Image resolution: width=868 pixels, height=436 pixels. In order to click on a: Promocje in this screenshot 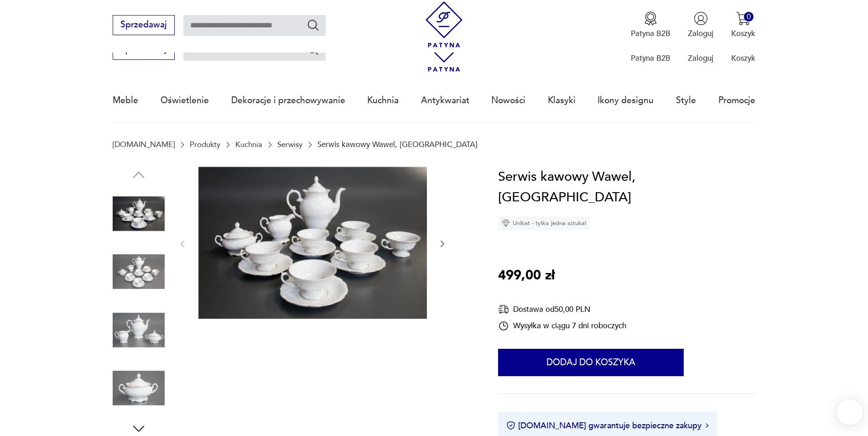, I will do `click(737, 100)`.